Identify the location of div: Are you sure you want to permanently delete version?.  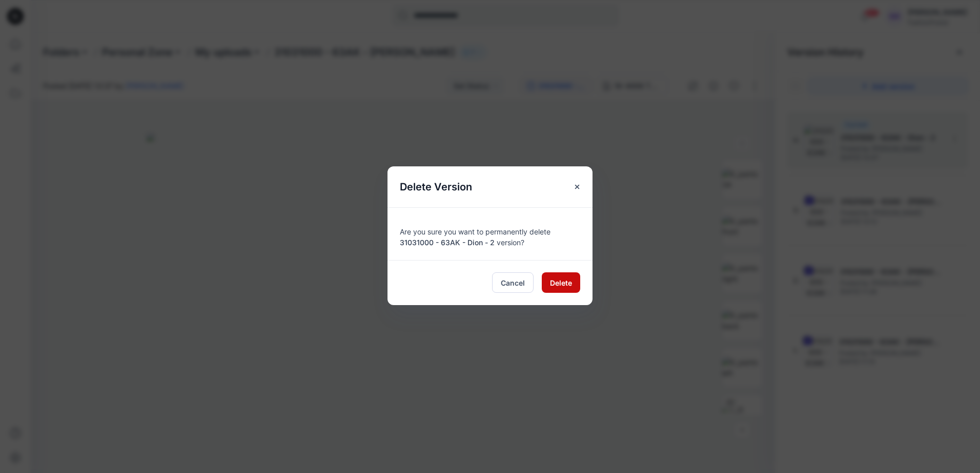
(490, 234).